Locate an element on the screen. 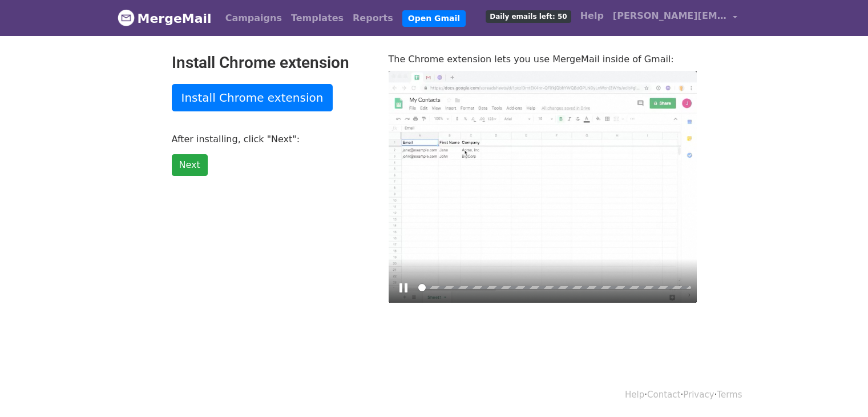 This screenshot has width=868, height=417. a: Templates is located at coordinates (317, 18).